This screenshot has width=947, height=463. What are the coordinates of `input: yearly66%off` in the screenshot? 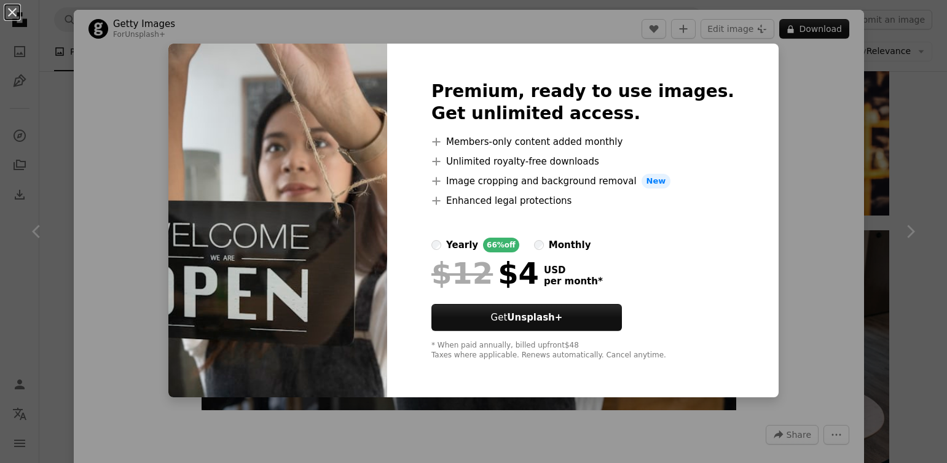 It's located at (436, 245).